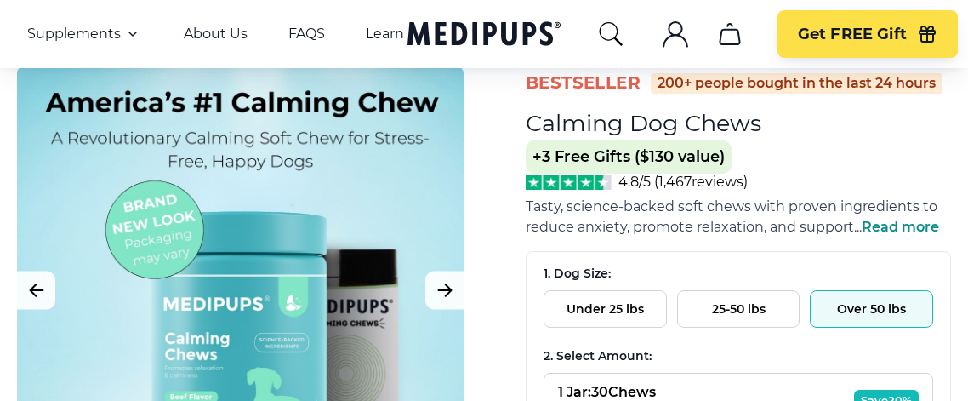 The width and height of the screenshot is (968, 401). What do you see at coordinates (690, 226) in the screenshot?
I see `span: reduce anxiety, promote relaxation, and support` at bounding box center [690, 226].